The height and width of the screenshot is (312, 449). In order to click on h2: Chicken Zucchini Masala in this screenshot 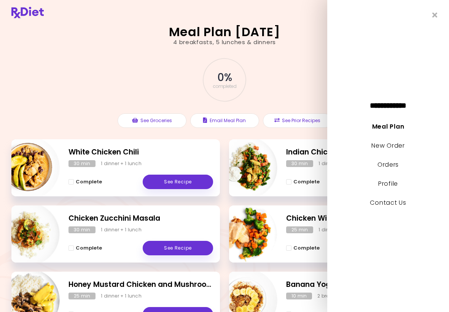, I will do `click(141, 219)`.